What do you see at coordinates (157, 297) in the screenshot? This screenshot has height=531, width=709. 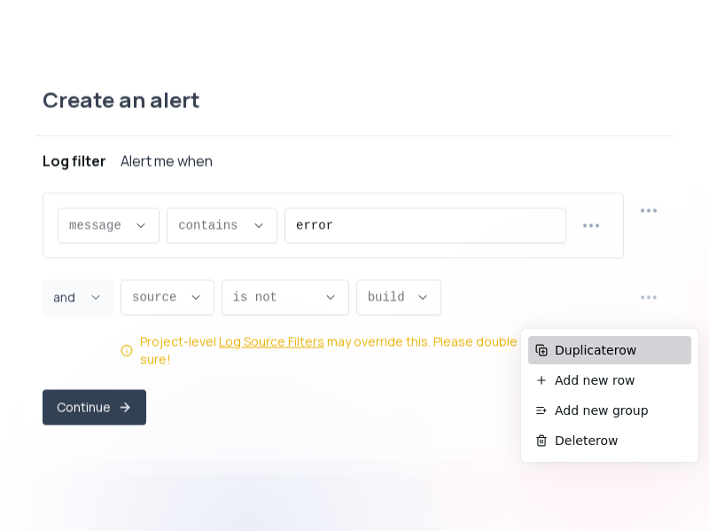 I see `span: source` at bounding box center [157, 297].